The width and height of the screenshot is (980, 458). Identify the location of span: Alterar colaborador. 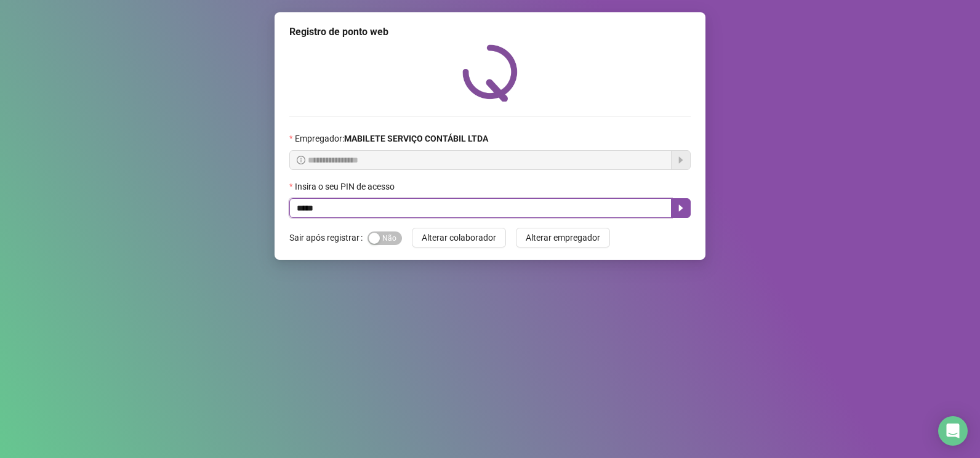
(459, 238).